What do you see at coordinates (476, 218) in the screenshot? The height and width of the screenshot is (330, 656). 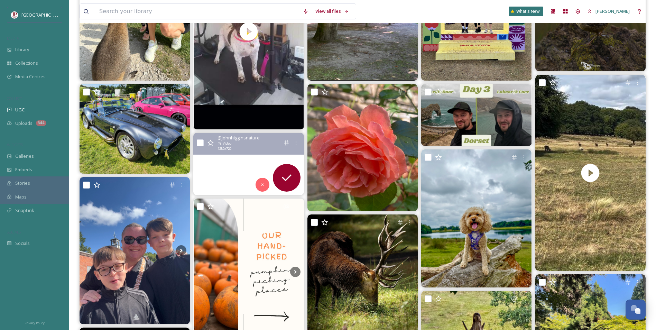 I see `img: Smiles as big as the sky 🌥️ 🐶 Harness: cookieandchewkie 🏷️ FLIK #cookieandchewkiechewsday #tot #t...` at bounding box center [476, 218].